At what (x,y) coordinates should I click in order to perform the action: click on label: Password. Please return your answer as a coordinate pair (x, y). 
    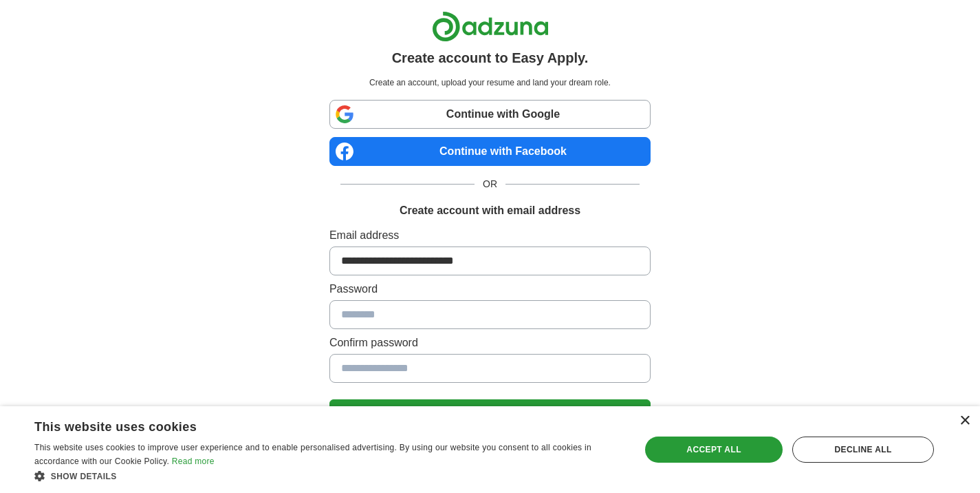
    Looking at the image, I should click on (490, 289).